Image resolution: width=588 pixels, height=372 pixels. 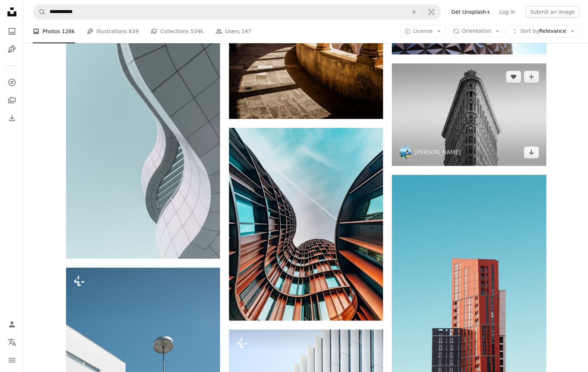 I want to click on a: Collections, so click(x=12, y=100).